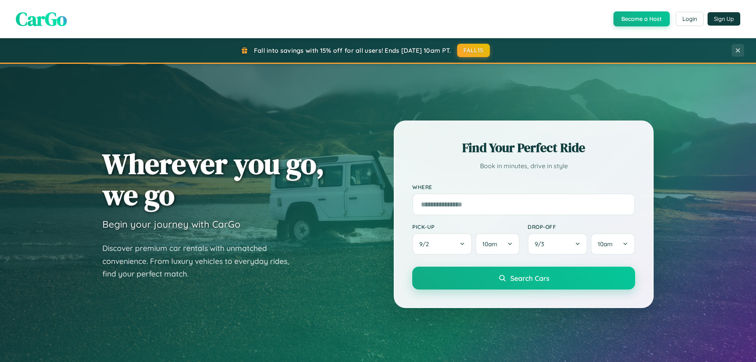 Image resolution: width=756 pixels, height=362 pixels. What do you see at coordinates (530, 278) in the screenshot?
I see `span: Search Cars` at bounding box center [530, 278].